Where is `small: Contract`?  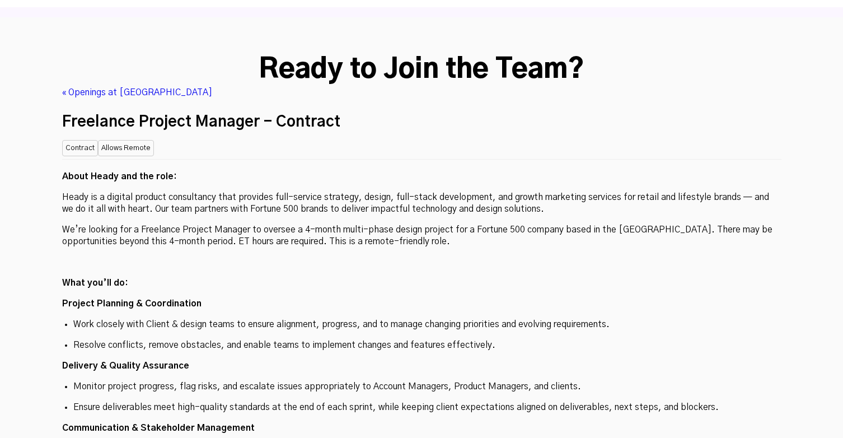 small: Contract is located at coordinates (80, 148).